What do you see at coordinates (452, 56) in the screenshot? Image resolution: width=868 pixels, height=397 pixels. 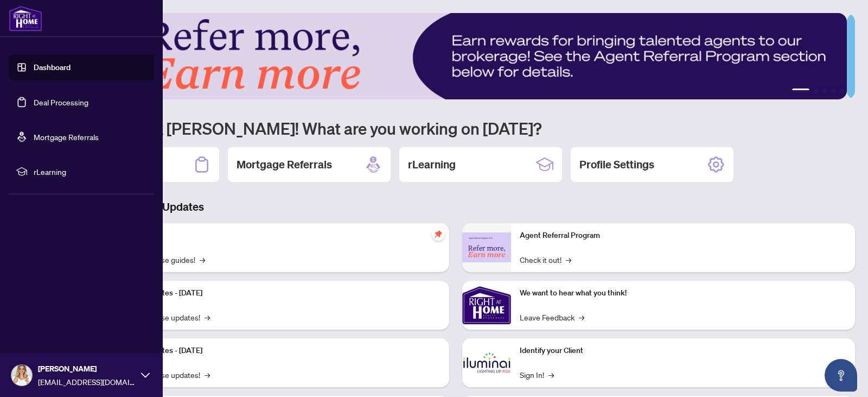 I see `img: Slide 0` at bounding box center [452, 56].